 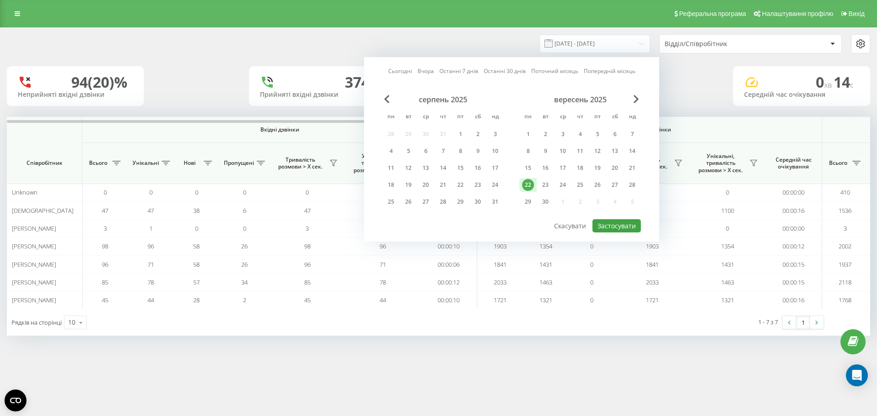 What do you see at coordinates (563, 117) in the screenshot?
I see `abbr: середа` at bounding box center [563, 117].